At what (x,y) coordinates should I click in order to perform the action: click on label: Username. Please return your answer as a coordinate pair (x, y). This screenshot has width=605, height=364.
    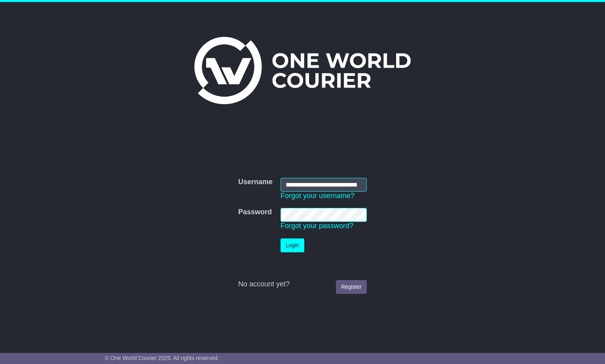
    Looking at the image, I should click on (255, 182).